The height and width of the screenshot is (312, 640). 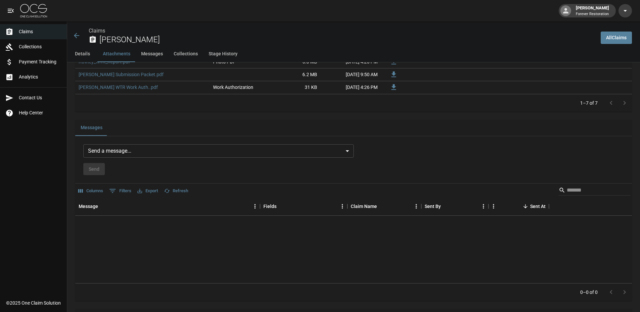 What do you see at coordinates (353, 128) in the screenshot?
I see `div: related-list tabs` at bounding box center [353, 128].